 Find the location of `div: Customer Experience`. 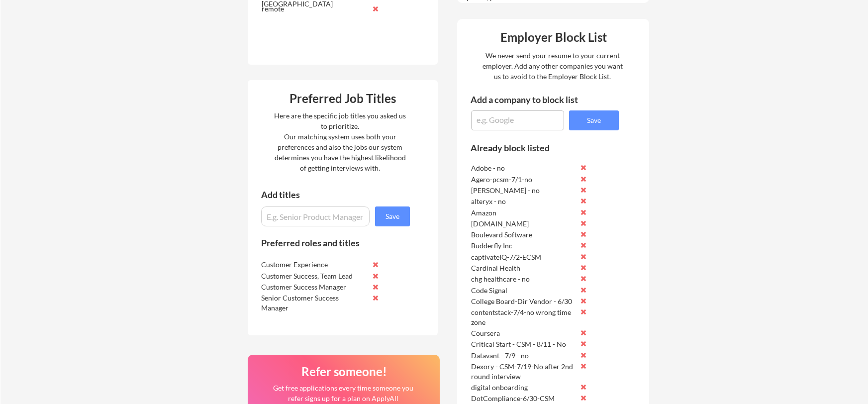

div: Customer Experience is located at coordinates (313, 265).